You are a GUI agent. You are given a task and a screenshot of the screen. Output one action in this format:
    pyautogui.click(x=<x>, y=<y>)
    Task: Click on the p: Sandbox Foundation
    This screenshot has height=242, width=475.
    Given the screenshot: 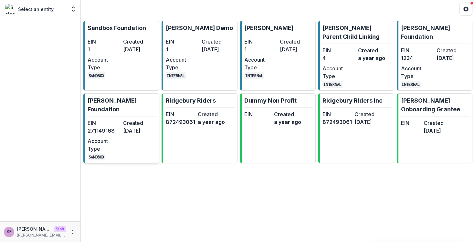 What is the action you would take?
    pyautogui.click(x=117, y=28)
    